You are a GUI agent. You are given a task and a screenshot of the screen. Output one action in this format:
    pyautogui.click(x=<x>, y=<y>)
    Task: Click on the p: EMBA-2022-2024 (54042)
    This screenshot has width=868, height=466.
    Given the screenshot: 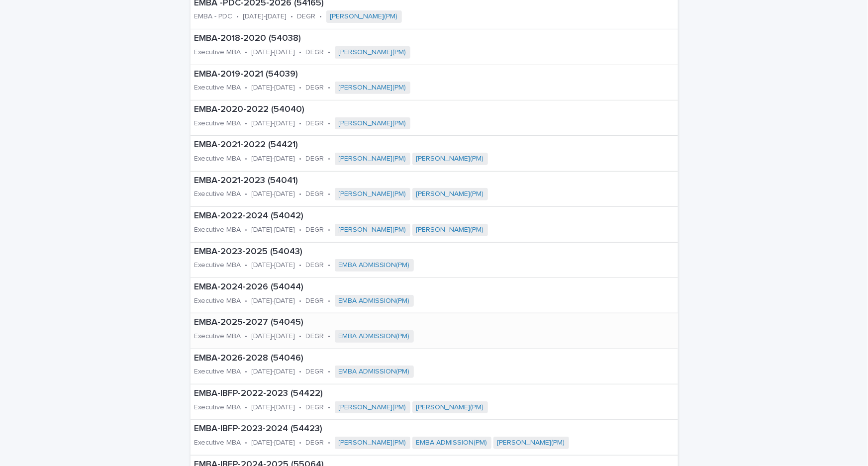 What is the action you would take?
    pyautogui.click(x=397, y=216)
    